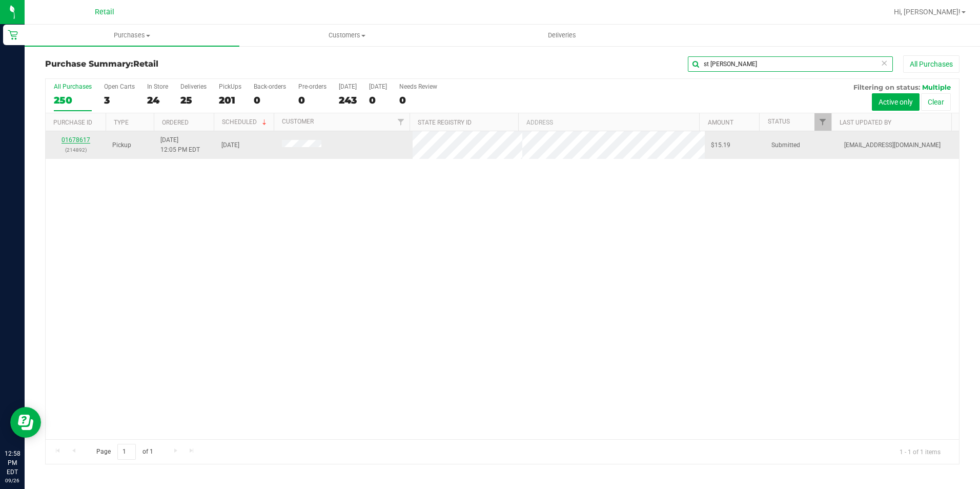 This screenshot has height=489, width=980. I want to click on a: Customer, so click(298, 122).